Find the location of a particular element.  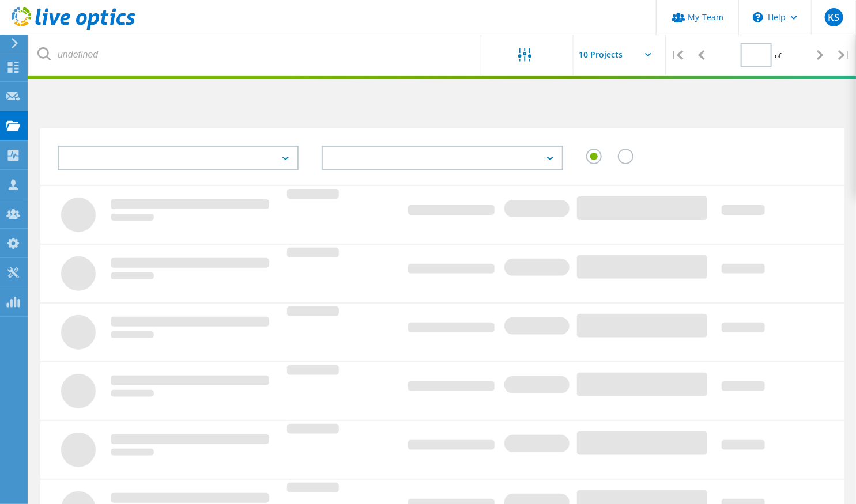

span: KS is located at coordinates (833, 17).